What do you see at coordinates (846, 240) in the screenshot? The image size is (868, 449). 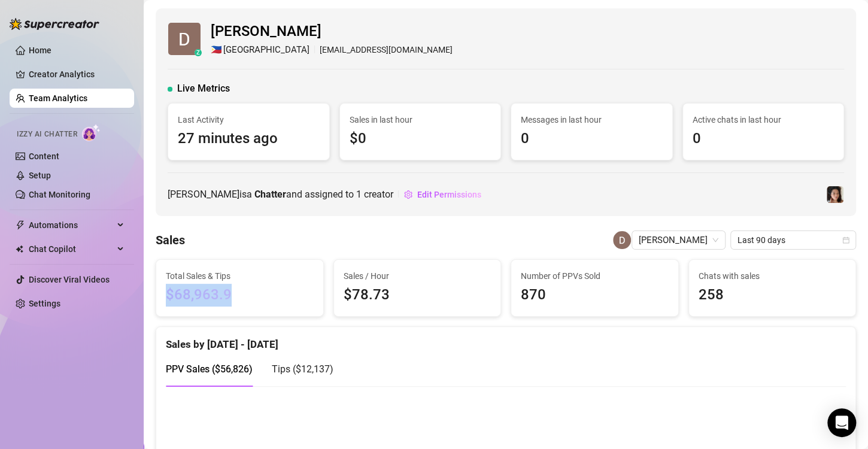 I see `span: calendar` at bounding box center [846, 240].